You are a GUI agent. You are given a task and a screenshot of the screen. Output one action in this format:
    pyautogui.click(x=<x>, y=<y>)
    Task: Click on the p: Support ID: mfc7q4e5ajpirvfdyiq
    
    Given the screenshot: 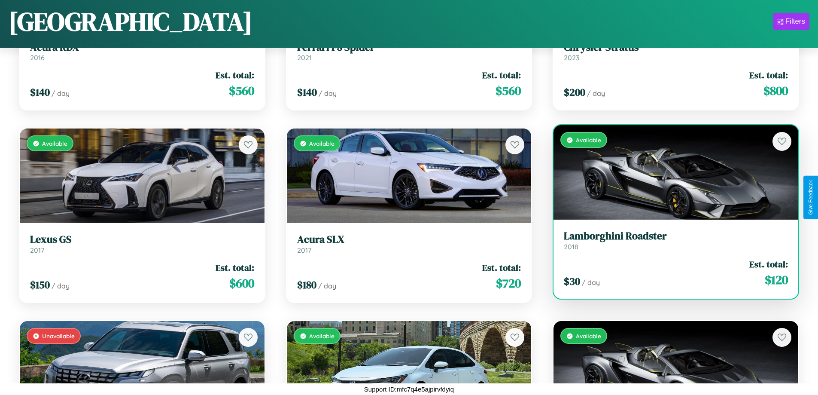 What is the action you would take?
    pyautogui.click(x=409, y=389)
    